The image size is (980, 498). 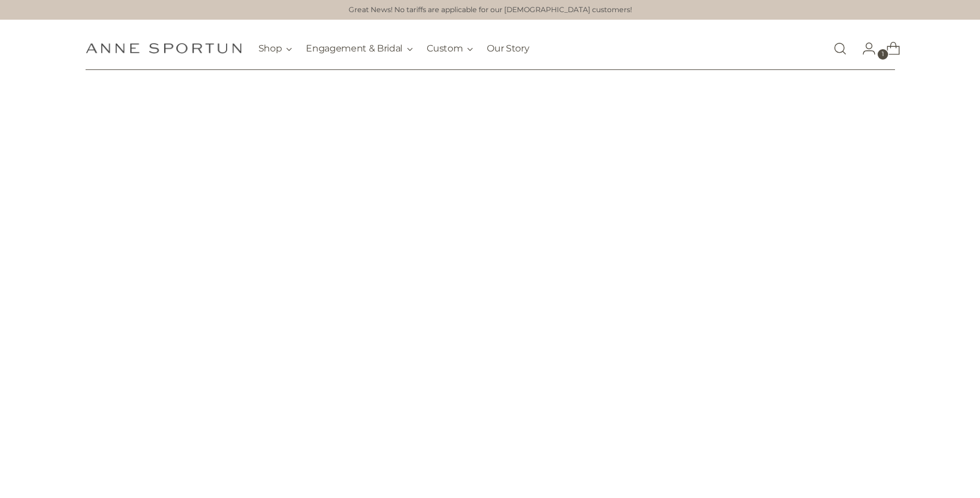 What do you see at coordinates (450, 49) in the screenshot?
I see `button: Custom` at bounding box center [450, 49].